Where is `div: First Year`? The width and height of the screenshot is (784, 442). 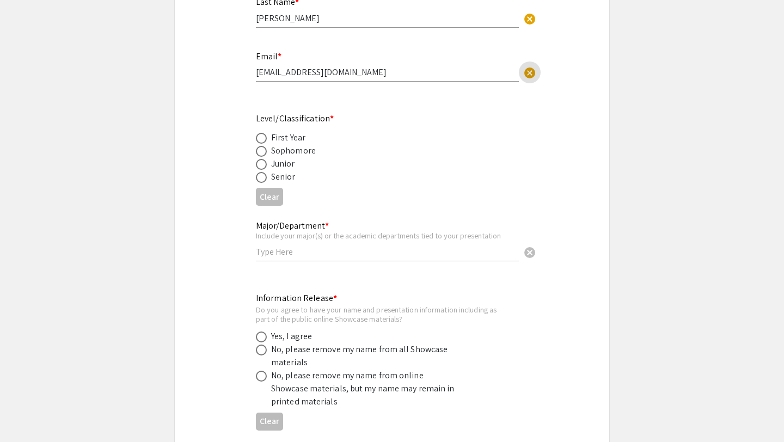 div: First Year is located at coordinates (288, 138).